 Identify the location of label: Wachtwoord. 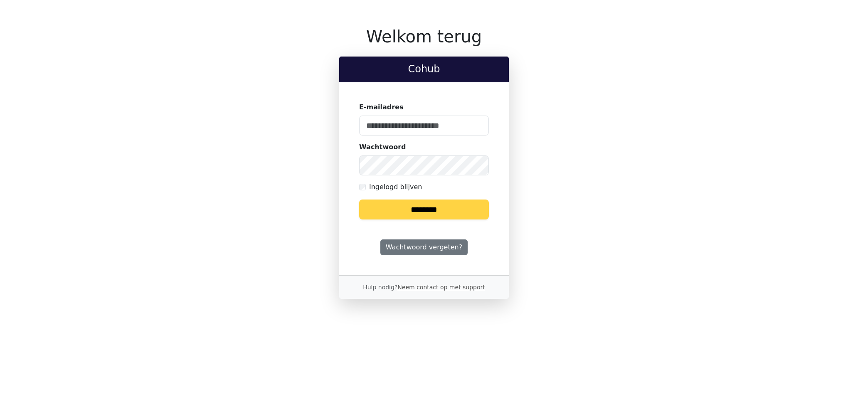
(383, 147).